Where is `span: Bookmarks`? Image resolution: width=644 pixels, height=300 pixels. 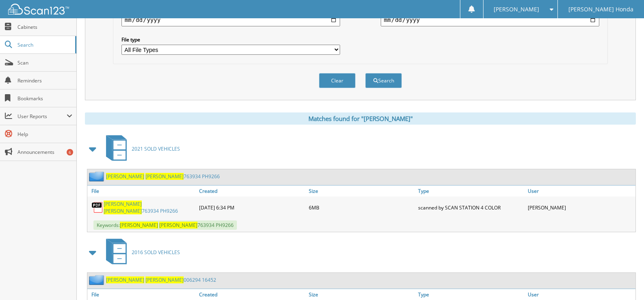
span: Bookmarks is located at coordinates (45, 98).